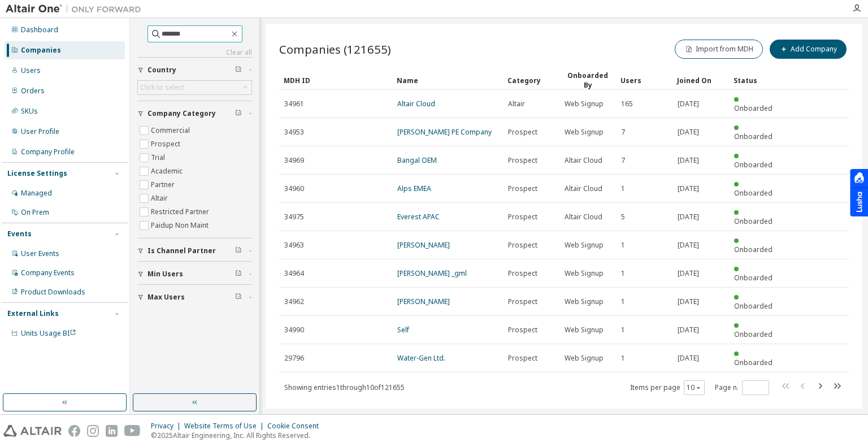 The width and height of the screenshot is (868, 447). What do you see at coordinates (335, 49) in the screenshot?
I see `span: Companies (121655)` at bounding box center [335, 49].